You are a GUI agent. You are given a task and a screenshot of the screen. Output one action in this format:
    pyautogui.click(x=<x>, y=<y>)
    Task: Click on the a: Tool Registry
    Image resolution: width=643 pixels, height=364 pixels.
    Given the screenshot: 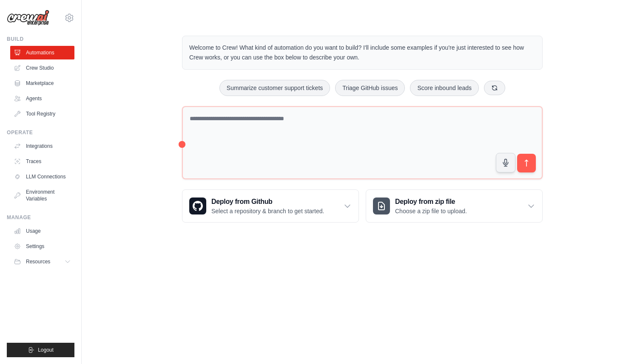 What is the action you would take?
    pyautogui.click(x=42, y=114)
    